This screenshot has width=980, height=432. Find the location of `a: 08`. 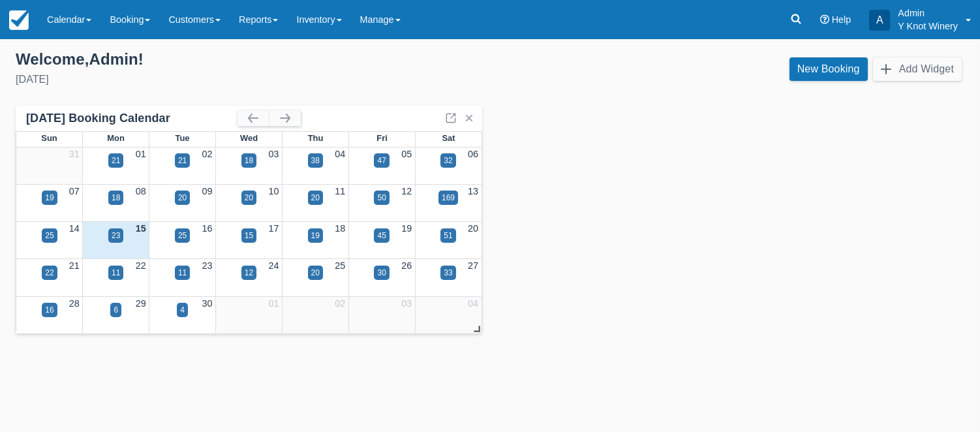

a: 08 is located at coordinates (141, 191).